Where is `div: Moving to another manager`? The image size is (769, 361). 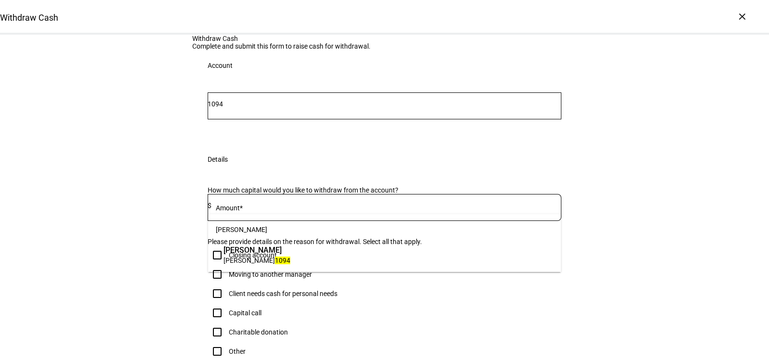
div: Moving to another manager is located at coordinates (270, 274).